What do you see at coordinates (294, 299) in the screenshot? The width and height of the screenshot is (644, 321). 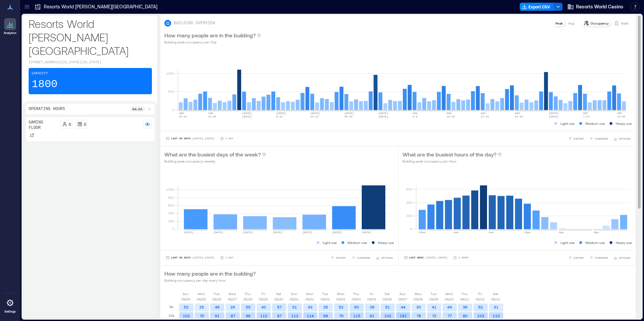 I see `p: 08/31` at bounding box center [294, 299].